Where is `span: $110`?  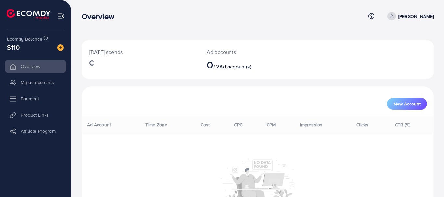 span: $110 is located at coordinates (13, 47).